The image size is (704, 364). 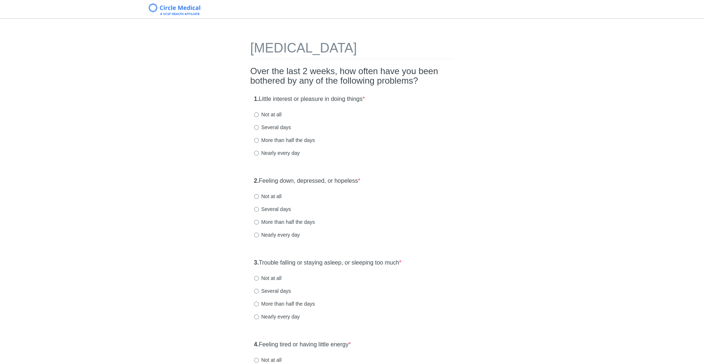 I want to click on strong: 2., so click(x=256, y=180).